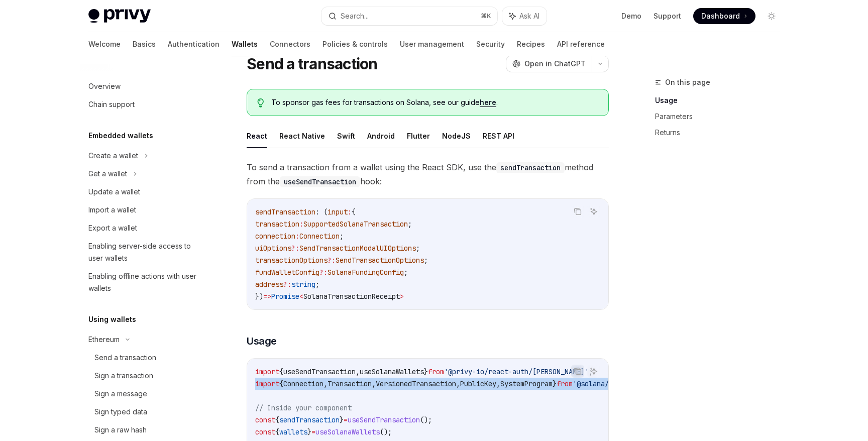 The image size is (868, 441). Describe the element at coordinates (267, 384) in the screenshot. I see `span: import` at that location.